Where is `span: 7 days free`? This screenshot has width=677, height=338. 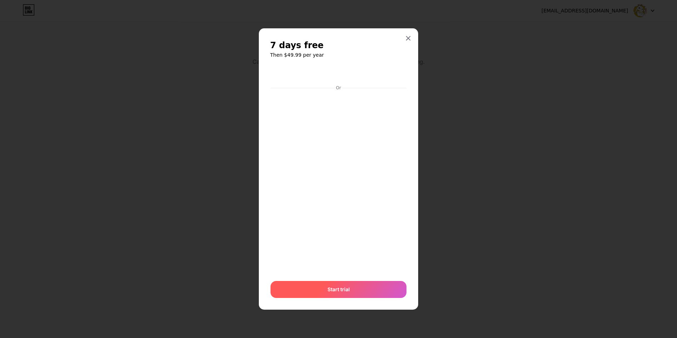
span: 7 days free is located at coordinates (297, 45).